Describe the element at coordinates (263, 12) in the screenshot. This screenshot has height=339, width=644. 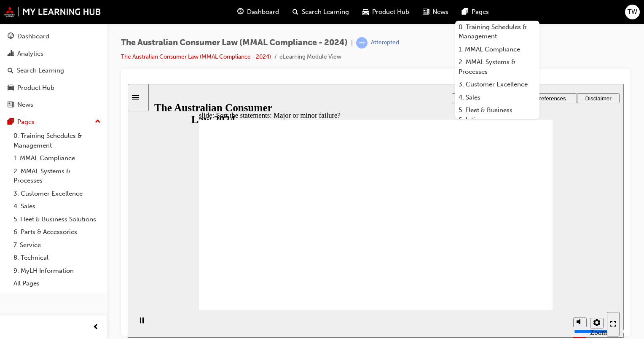
I see `span: Dashboard` at that location.